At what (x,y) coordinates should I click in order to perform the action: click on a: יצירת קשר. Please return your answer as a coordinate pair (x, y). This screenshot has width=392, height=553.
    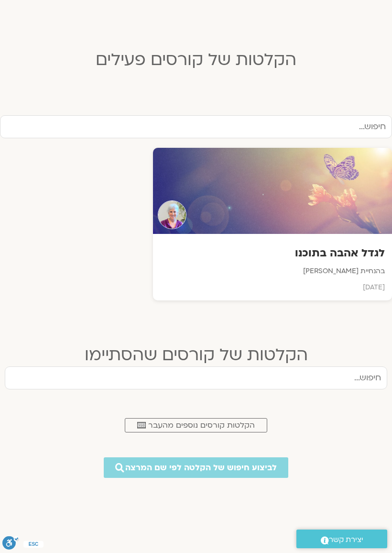
    Looking at the image, I should click on (342, 539).